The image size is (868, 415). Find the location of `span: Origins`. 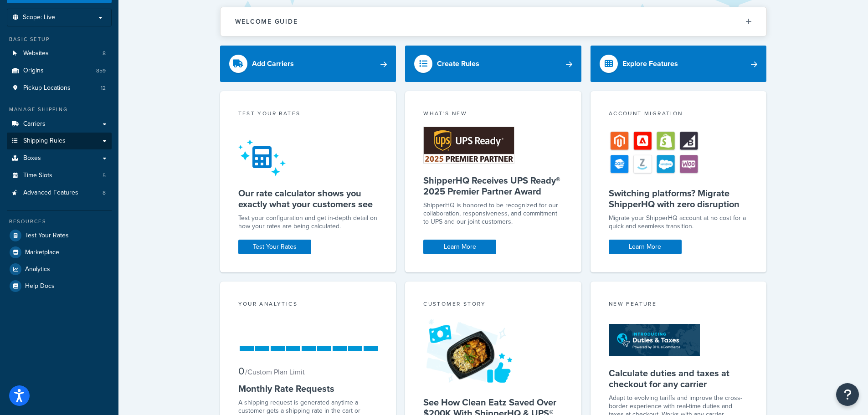

span: Origins is located at coordinates (33, 71).